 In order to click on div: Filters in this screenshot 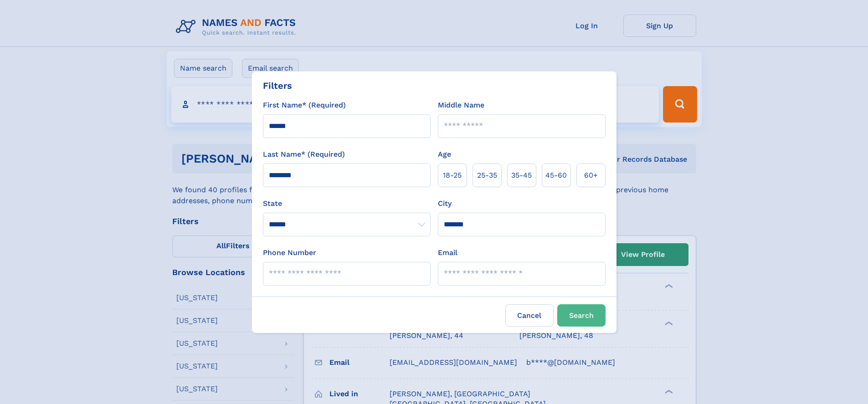, I will do `click(277, 85)`.